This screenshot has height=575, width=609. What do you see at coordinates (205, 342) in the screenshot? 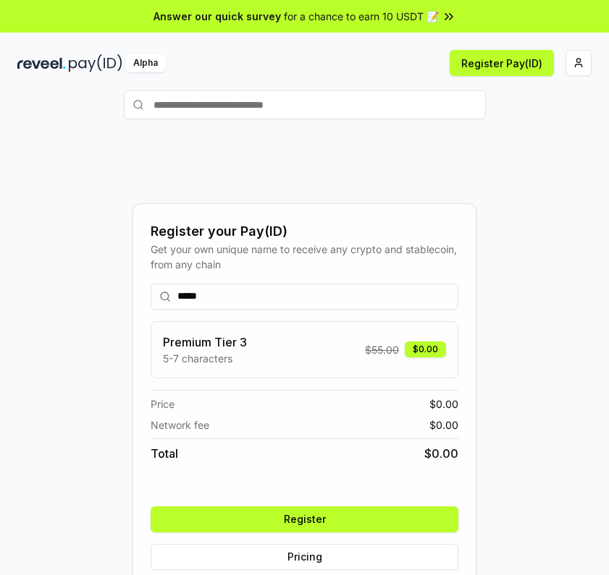
I see `h3: Premium Tier 3` at bounding box center [205, 342].